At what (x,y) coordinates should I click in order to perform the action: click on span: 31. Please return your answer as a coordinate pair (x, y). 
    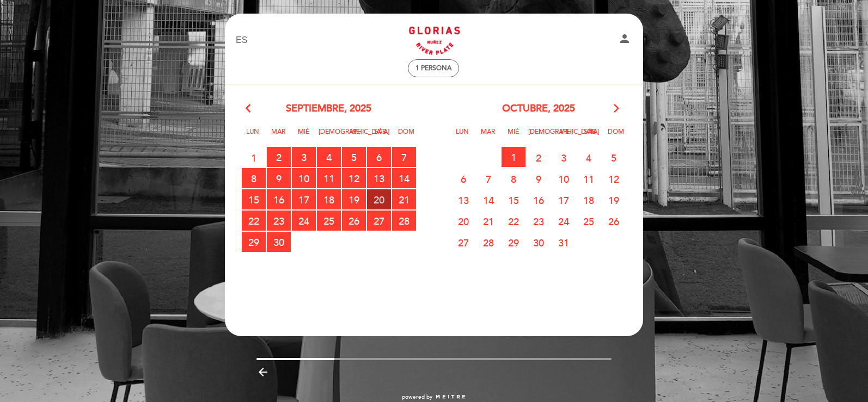
    Looking at the image, I should click on (564, 242).